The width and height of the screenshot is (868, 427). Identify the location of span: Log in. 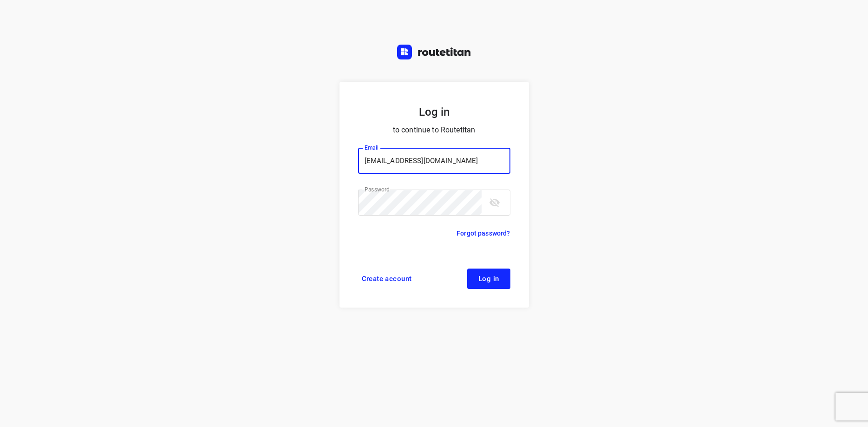
(489, 279).